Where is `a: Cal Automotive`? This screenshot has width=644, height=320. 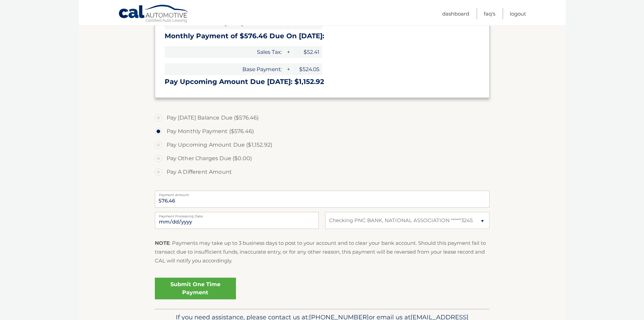
a: Cal Automotive is located at coordinates (154, 14).